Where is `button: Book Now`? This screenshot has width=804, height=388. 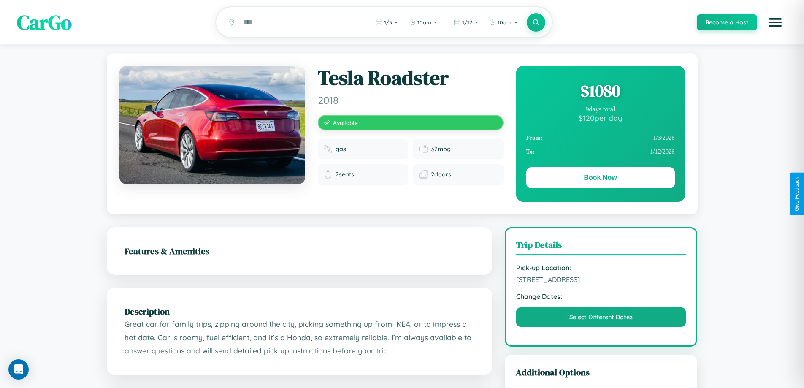 button: Book Now is located at coordinates (601, 178).